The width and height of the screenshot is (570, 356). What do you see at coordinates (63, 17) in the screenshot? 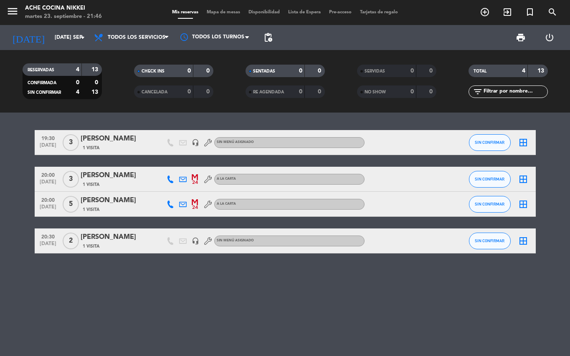
I see `div: martes 23. septiembre - 21:46` at bounding box center [63, 17].